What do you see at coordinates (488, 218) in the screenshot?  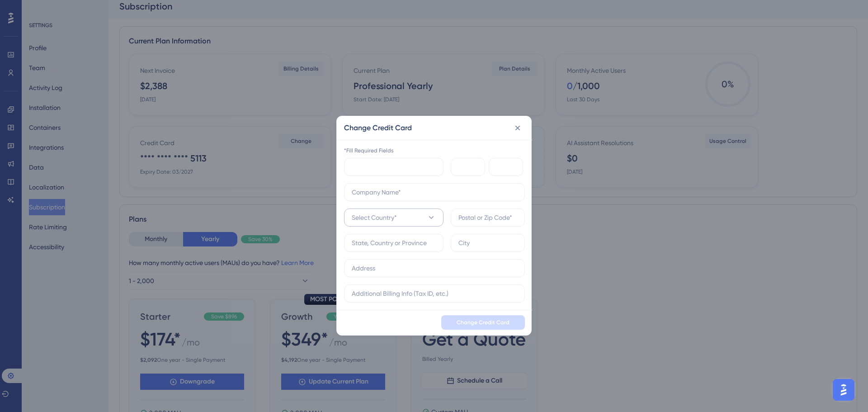 I see `input: Postal or Zip Code*` at bounding box center [488, 218].